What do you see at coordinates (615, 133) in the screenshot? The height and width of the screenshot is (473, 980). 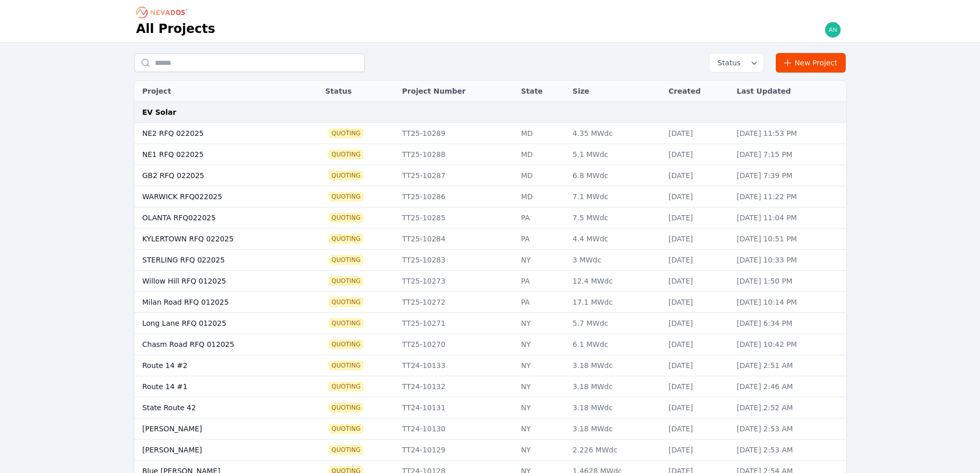 I see `td: 4.35 MWdc` at bounding box center [615, 133].